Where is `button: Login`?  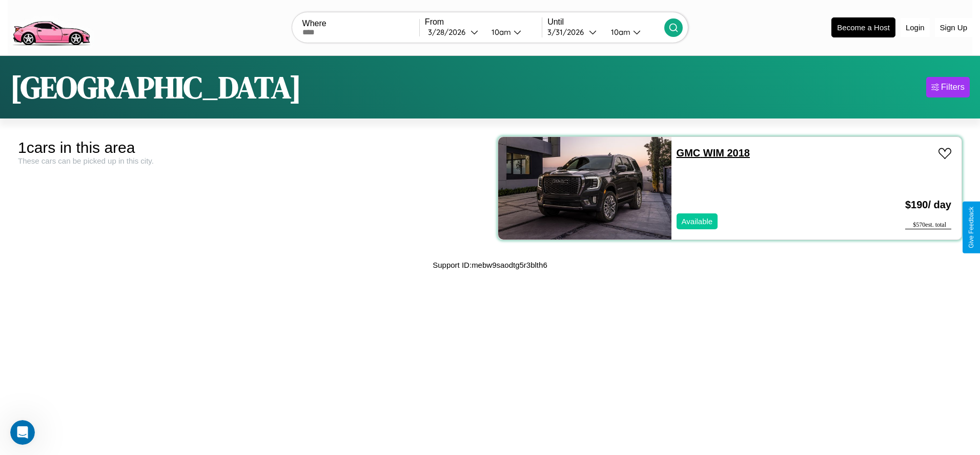
button: Login is located at coordinates (915, 27).